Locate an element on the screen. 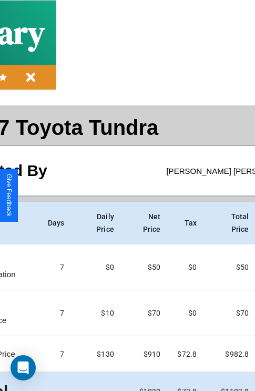 This screenshot has width=255, height=391. th: Tax is located at coordinates (187, 223).